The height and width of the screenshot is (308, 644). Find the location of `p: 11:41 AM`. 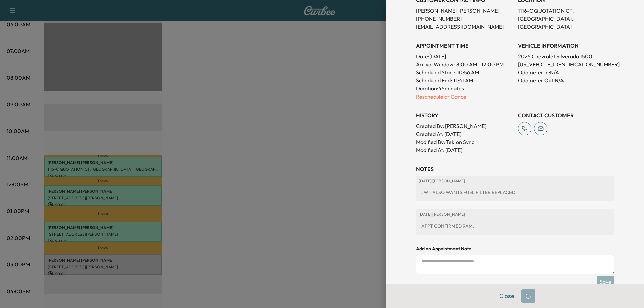

p: 11:41 AM is located at coordinates (463, 80).